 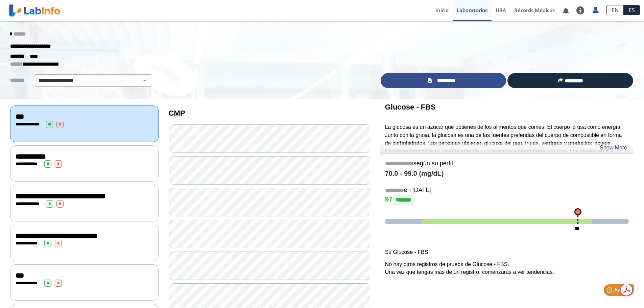 I want to click on span: HRA, so click(x=501, y=10).